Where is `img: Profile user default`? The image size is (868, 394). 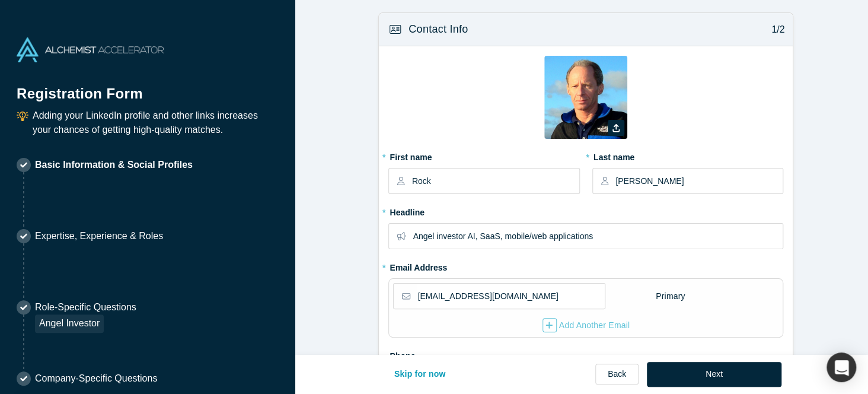
img: Profile user default is located at coordinates (586, 97).